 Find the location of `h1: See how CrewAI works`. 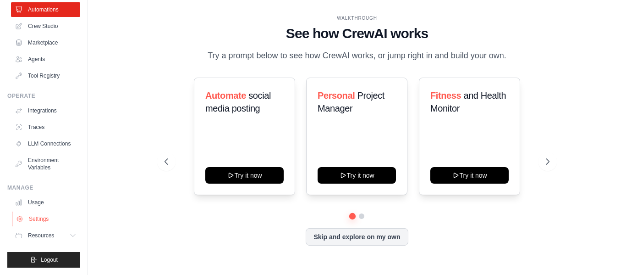

h1: See how CrewAI works is located at coordinates (357, 33).